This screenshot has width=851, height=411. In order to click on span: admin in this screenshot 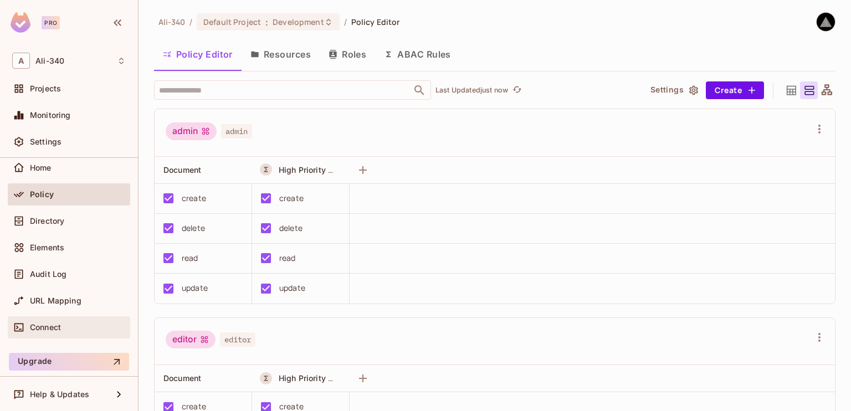, I will do `click(237, 131)`.